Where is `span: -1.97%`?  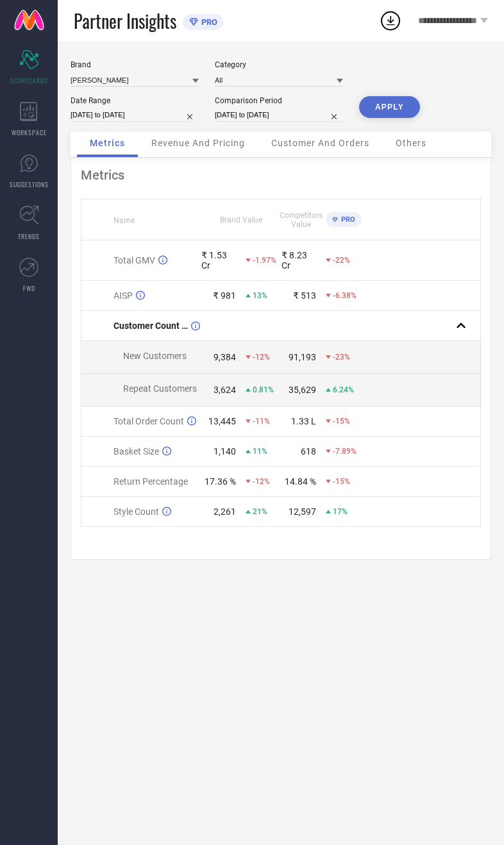
span: -1.97% is located at coordinates (264, 260).